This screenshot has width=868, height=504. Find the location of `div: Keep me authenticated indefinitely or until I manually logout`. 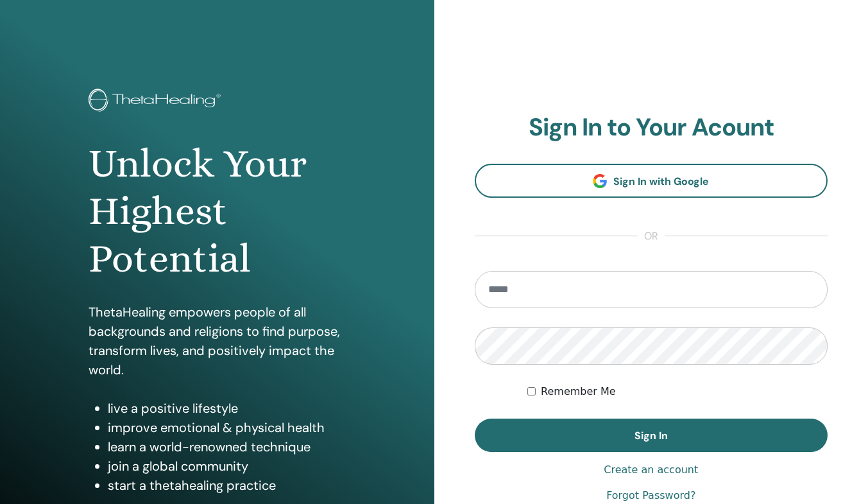

div: Keep me authenticated indefinitely or until I manually logout is located at coordinates (678, 392).